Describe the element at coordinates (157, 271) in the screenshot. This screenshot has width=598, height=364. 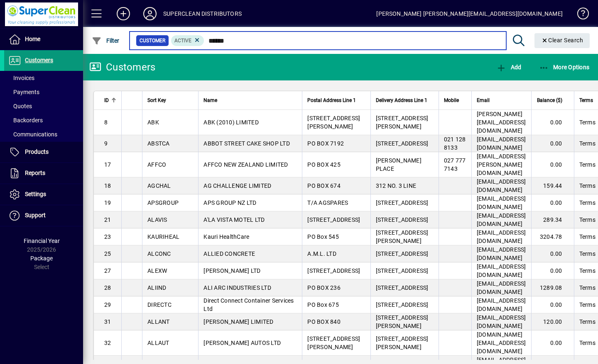
I see `span: ALEXW` at that location.